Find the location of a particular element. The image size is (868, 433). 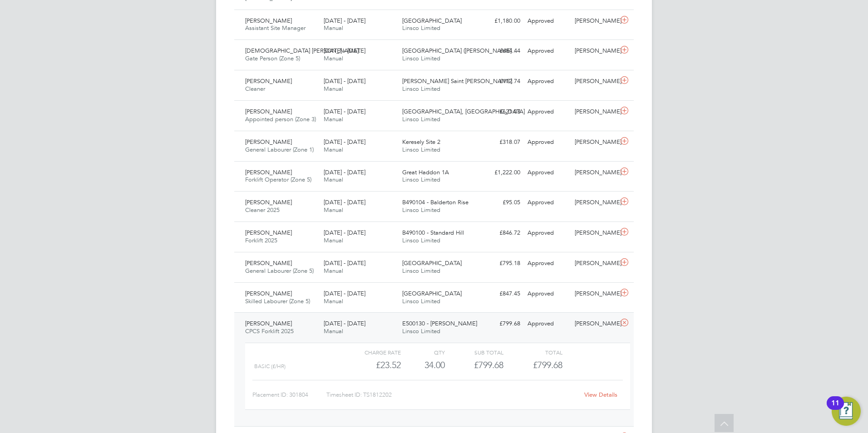

div: 34.00 is located at coordinates (423, 365).